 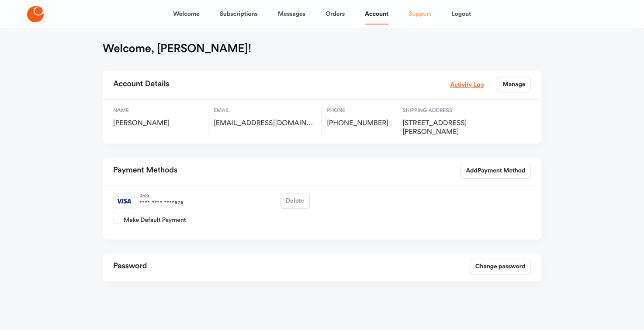 What do you see at coordinates (449, 111) in the screenshot?
I see `span: Shipping Address` at bounding box center [449, 111].